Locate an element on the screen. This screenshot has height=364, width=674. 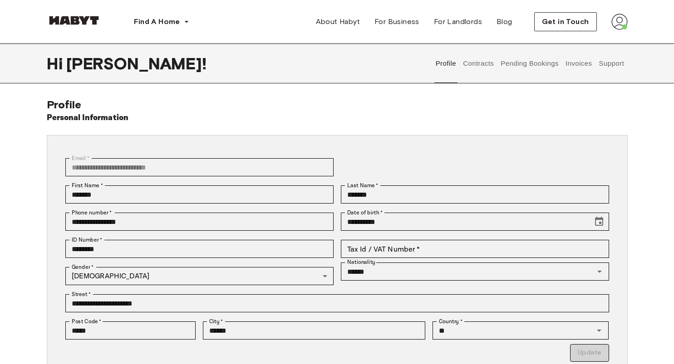
button: Pending Bookings is located at coordinates (530, 64).